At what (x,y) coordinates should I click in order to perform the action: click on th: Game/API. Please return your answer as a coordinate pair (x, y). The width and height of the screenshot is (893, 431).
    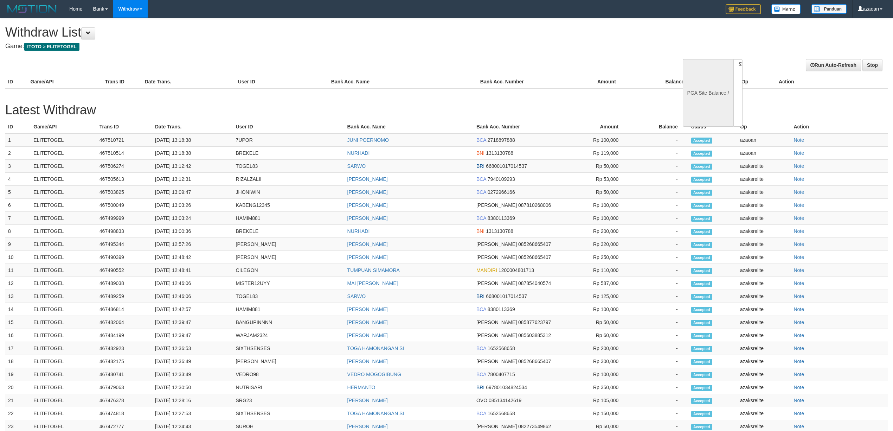
    Looking at the image, I should click on (65, 82).